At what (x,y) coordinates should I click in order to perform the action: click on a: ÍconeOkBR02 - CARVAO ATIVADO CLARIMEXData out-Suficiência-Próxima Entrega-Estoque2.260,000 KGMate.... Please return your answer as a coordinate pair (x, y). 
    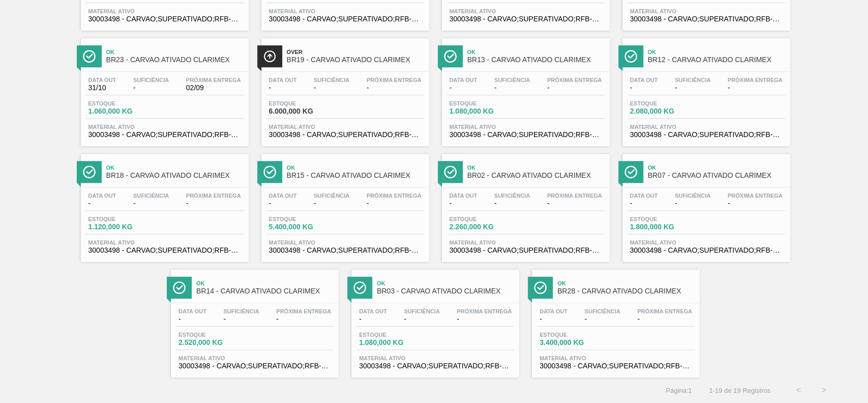
    Looking at the image, I should click on (524, 204).